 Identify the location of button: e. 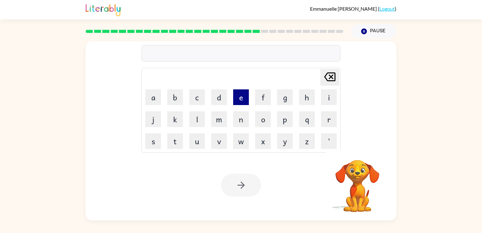
(241, 97).